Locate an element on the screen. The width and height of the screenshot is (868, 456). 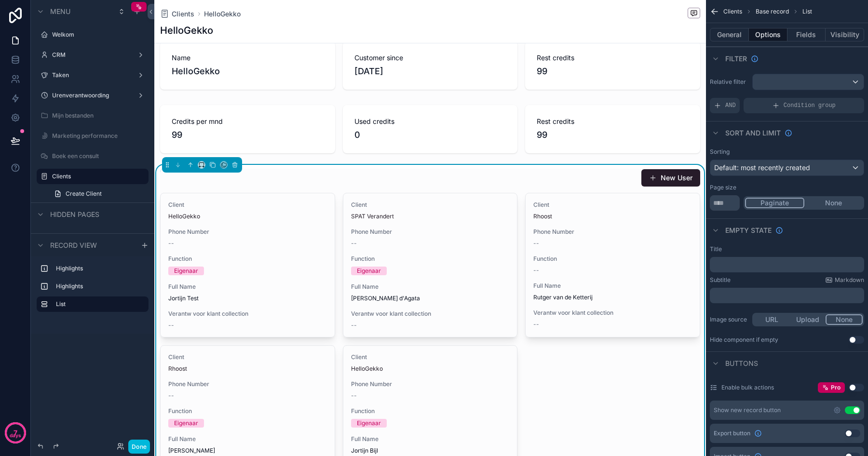
a: Taken is located at coordinates (91, 75).